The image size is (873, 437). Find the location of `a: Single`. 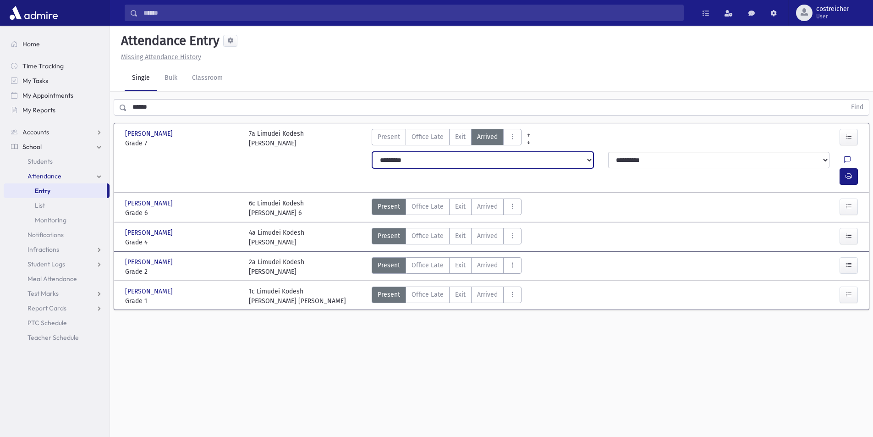

a: Single is located at coordinates (141, 78).